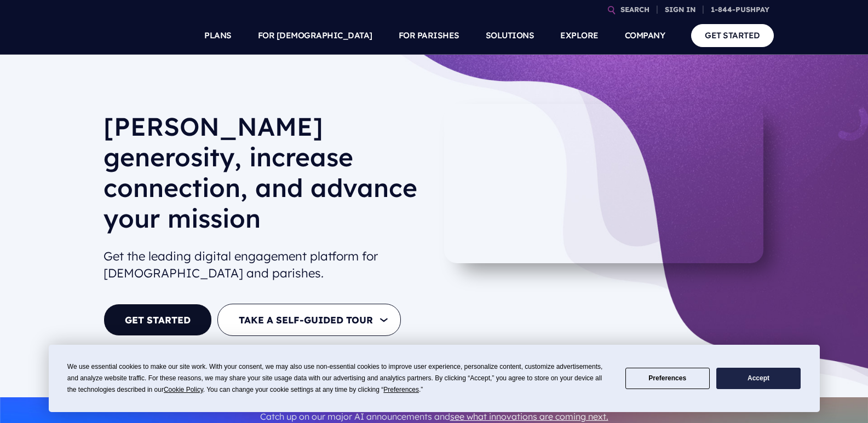  Describe the element at coordinates (339, 378) in the screenshot. I see `div: We use essential cookies to make our site work. With your consent, we may also use non-essential ...` at that location.